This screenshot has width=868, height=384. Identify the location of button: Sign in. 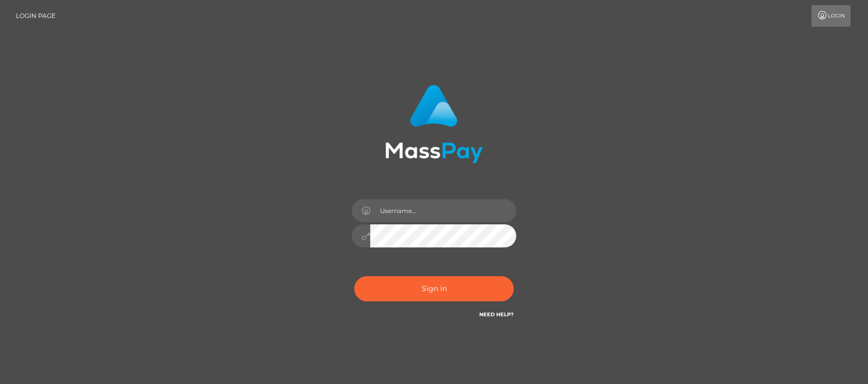
(434, 288).